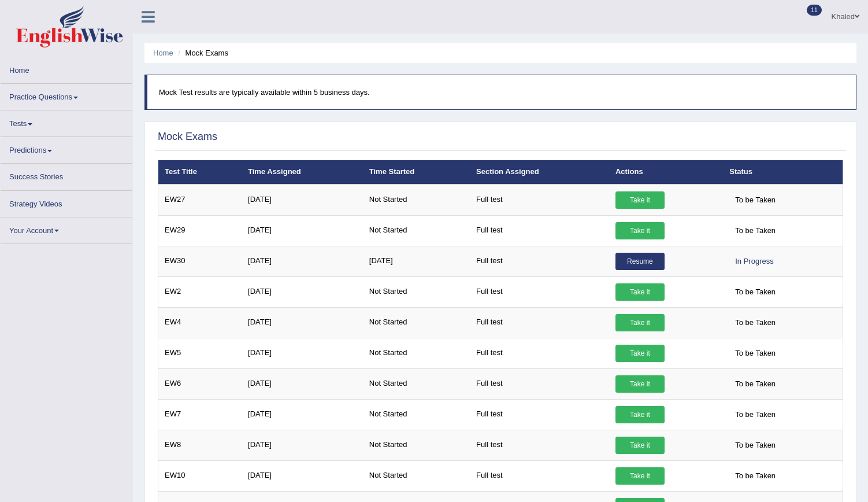 Image resolution: width=868 pixels, height=502 pixels. I want to click on a: Success Stories, so click(67, 175).